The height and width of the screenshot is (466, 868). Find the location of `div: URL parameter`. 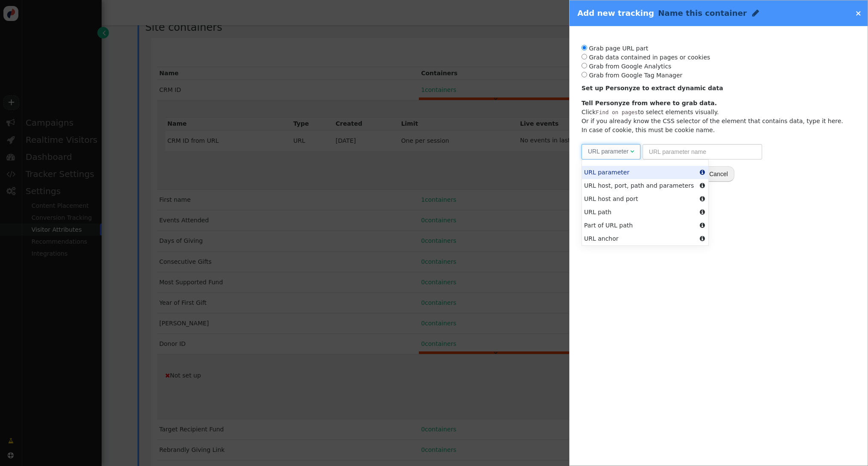

div: URL parameter is located at coordinates (608, 151).